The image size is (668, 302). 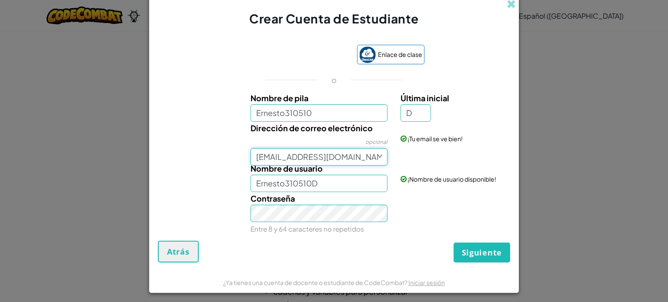 I want to click on font: Enlace de clase, so click(x=400, y=54).